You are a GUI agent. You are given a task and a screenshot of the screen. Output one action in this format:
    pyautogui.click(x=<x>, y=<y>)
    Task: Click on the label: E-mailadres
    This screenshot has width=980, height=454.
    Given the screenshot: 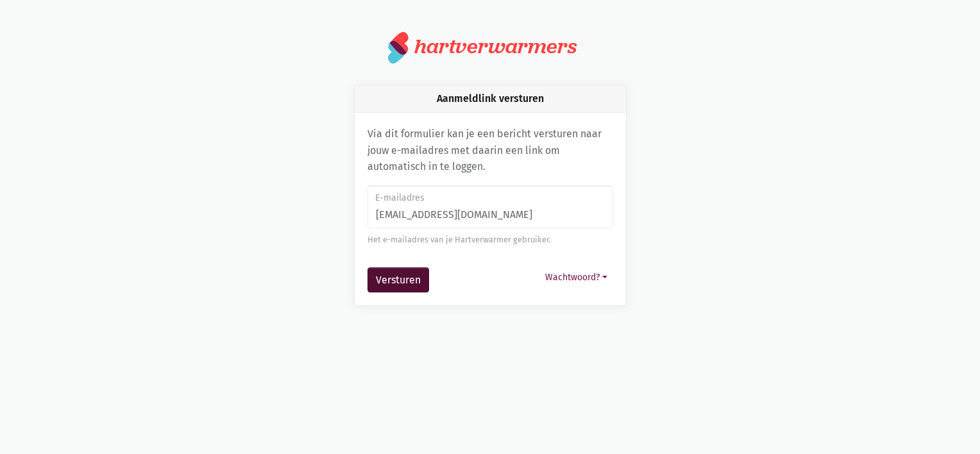 What is the action you would take?
    pyautogui.click(x=490, y=198)
    